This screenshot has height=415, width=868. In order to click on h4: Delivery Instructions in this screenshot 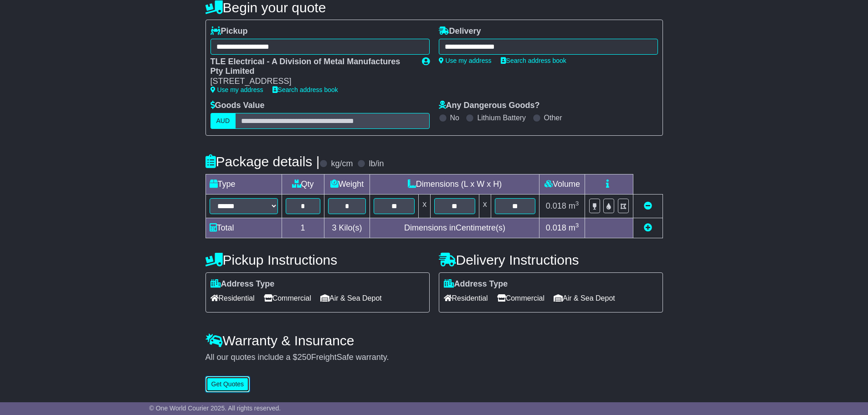, I will do `click(551, 260)`.